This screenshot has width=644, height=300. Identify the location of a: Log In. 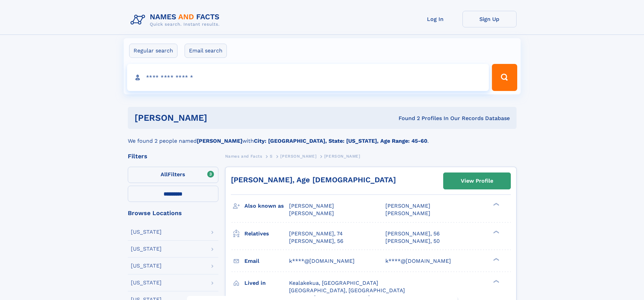
(435, 19).